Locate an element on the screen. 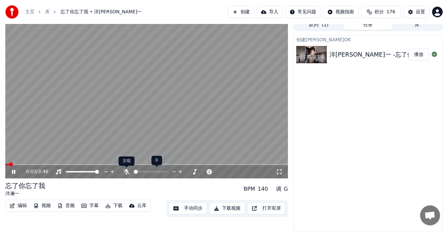 The image size is (448, 232). div: G is located at coordinates (286, 189).